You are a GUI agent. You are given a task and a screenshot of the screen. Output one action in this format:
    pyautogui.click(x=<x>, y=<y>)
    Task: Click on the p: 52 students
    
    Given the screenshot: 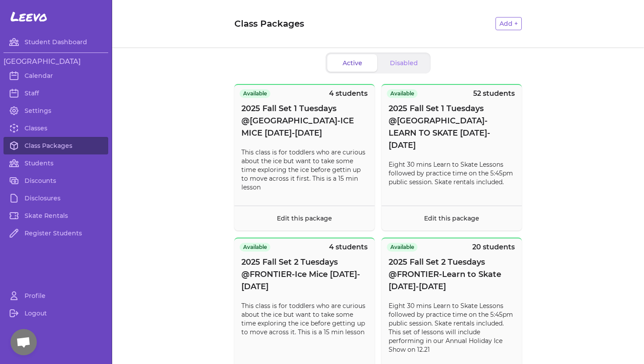 What is the action you would take?
    pyautogui.click(x=494, y=94)
    